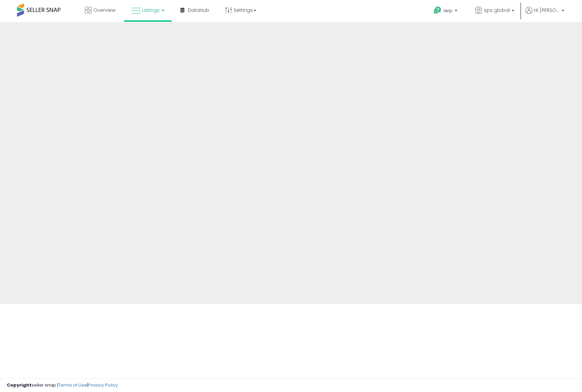 This screenshot has height=392, width=582. Describe the element at coordinates (198, 10) in the screenshot. I see `span: DataHub` at that location.